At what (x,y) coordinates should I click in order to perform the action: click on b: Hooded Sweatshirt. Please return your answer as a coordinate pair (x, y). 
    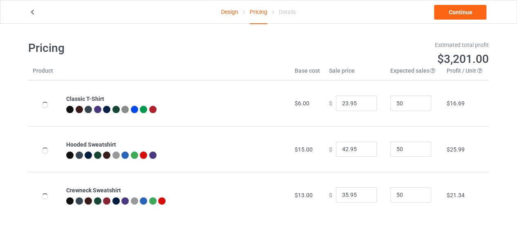
    Looking at the image, I should click on (91, 145).